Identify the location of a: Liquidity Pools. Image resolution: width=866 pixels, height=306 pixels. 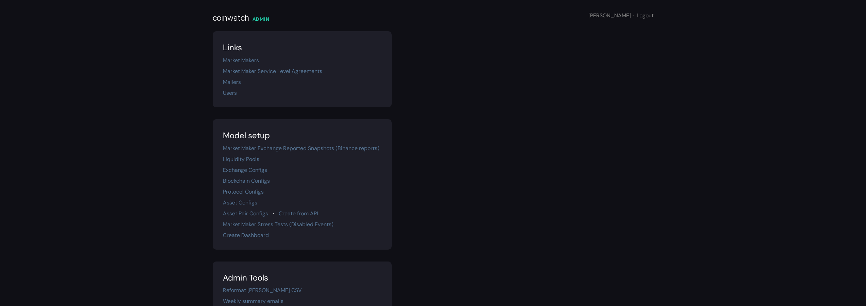
(241, 159).